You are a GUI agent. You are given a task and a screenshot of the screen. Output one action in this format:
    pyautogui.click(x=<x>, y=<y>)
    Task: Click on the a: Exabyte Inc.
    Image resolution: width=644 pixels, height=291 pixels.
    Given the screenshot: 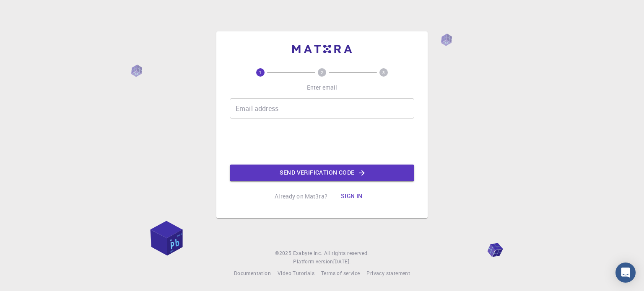 What is the action you would take?
    pyautogui.click(x=308, y=254)
    